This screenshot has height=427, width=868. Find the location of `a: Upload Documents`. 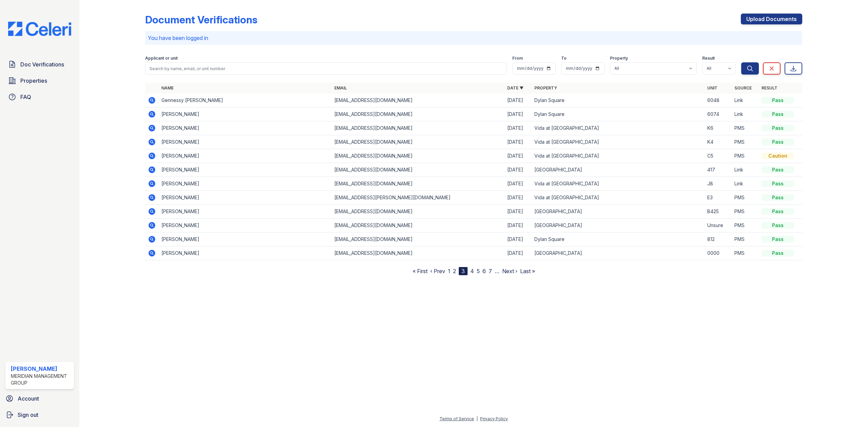

a: Upload Documents is located at coordinates (771, 19).